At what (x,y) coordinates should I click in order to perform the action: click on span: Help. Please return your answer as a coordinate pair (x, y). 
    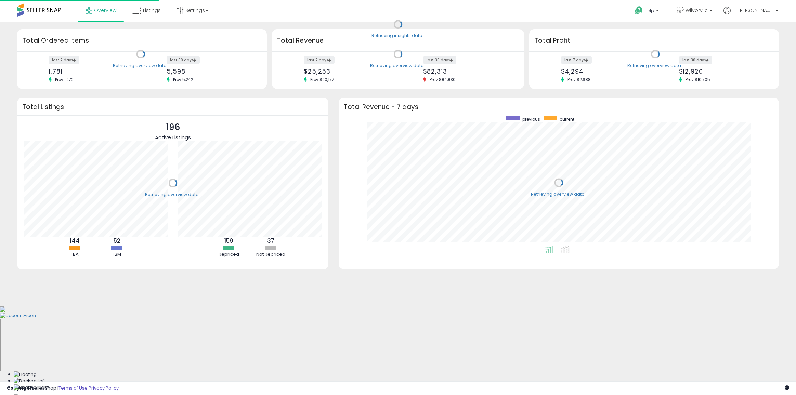
    Looking at the image, I should click on (649, 11).